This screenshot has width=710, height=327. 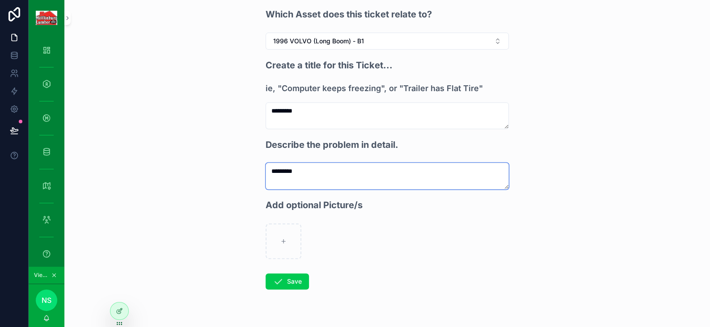 I want to click on button: Select Button, so click(x=387, y=41).